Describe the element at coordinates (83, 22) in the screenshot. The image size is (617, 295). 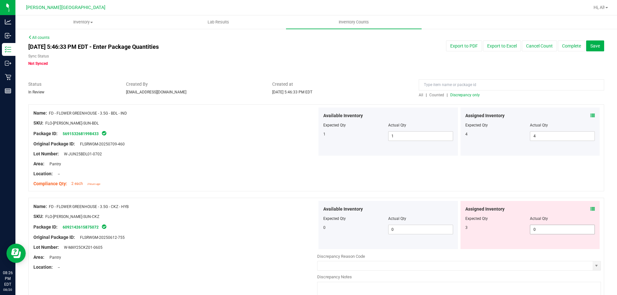
I see `a: Inventory` at that location.